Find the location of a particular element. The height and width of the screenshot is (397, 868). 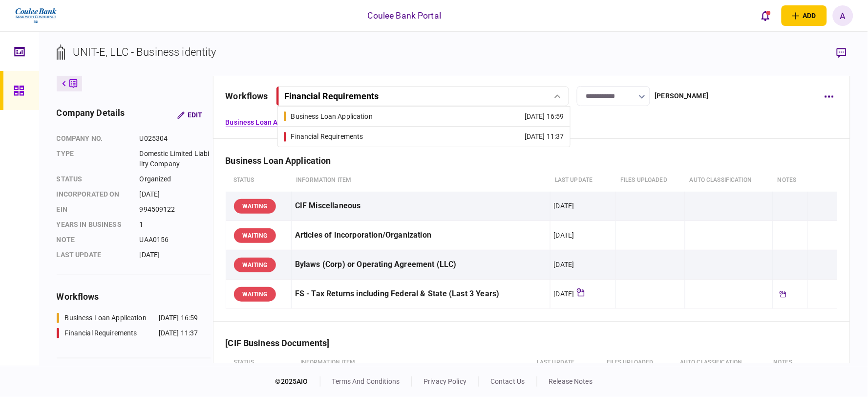

div: CIF Miscellaneous is located at coordinates (421, 206).